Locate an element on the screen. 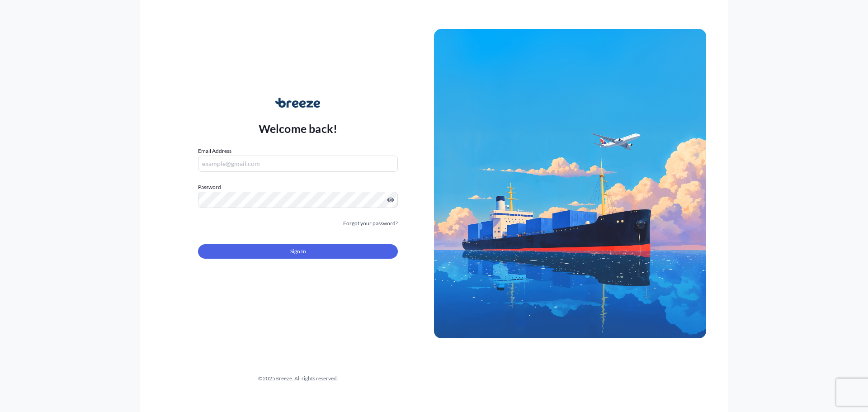 This screenshot has height=412, width=868. label: Password is located at coordinates (298, 187).